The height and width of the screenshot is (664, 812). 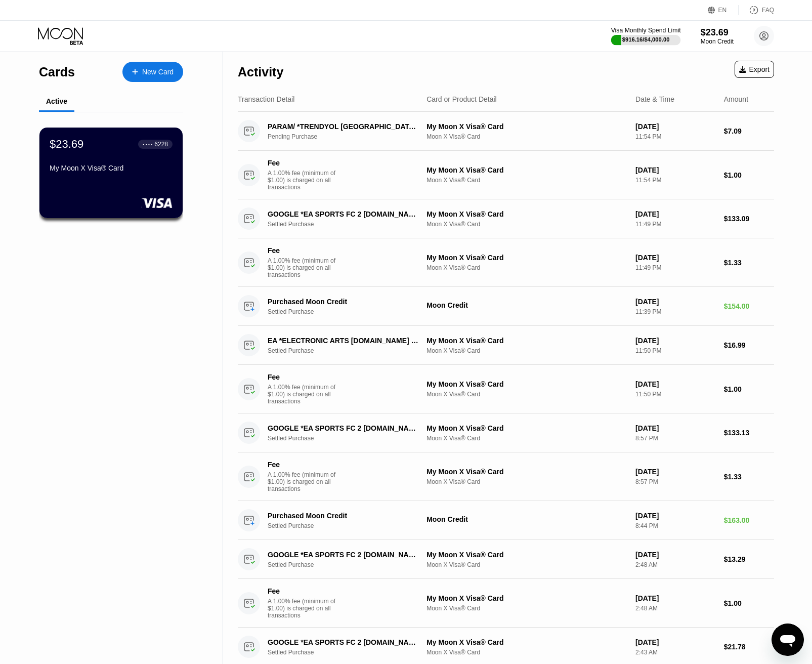 What do you see at coordinates (161, 144) in the screenshot?
I see `div: 6228` at bounding box center [161, 144].